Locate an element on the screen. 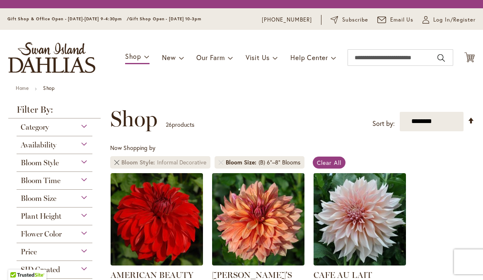 The height and width of the screenshot is (280, 483). a: Clear All is located at coordinates (329, 162).